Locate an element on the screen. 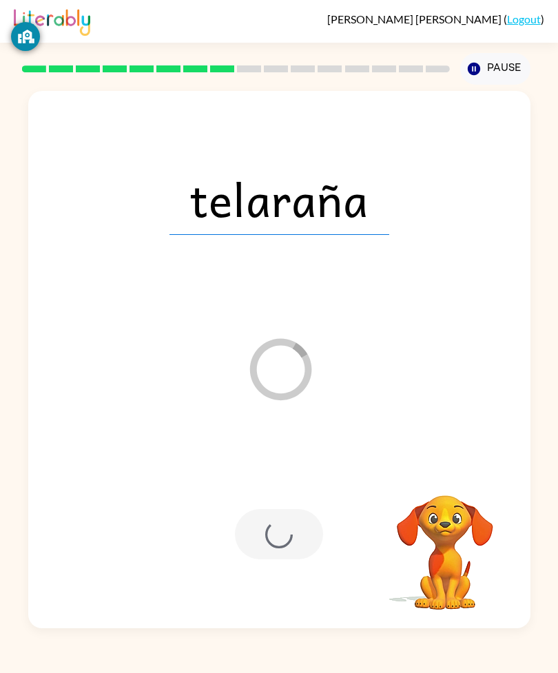 The height and width of the screenshot is (673, 558). a: Logout is located at coordinates (524, 19).